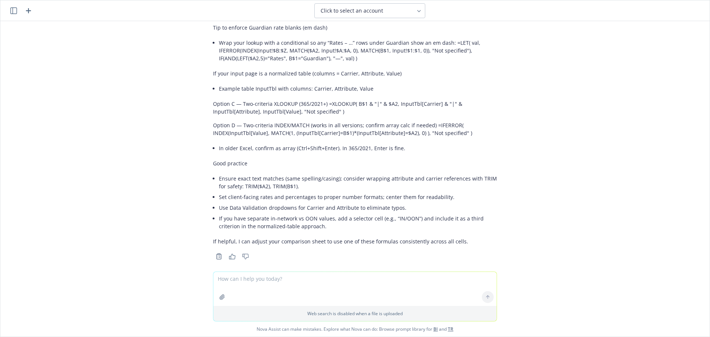 Image resolution: width=710 pixels, height=337 pixels. Describe the element at coordinates (355, 163) in the screenshot. I see `p: Good practice` at that location.